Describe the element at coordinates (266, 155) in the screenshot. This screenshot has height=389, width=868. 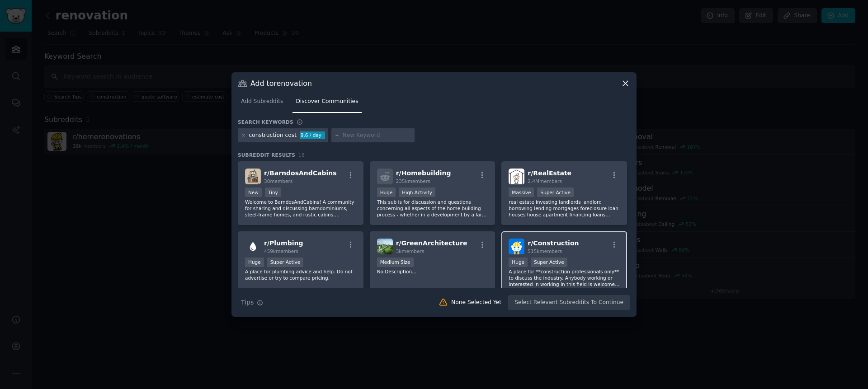
I see `span: Subreddit Results` at that location.